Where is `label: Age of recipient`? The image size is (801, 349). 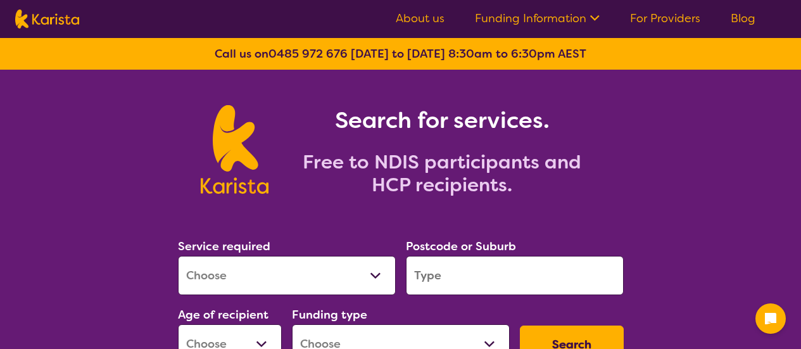
label: Age of recipient is located at coordinates (223, 315).